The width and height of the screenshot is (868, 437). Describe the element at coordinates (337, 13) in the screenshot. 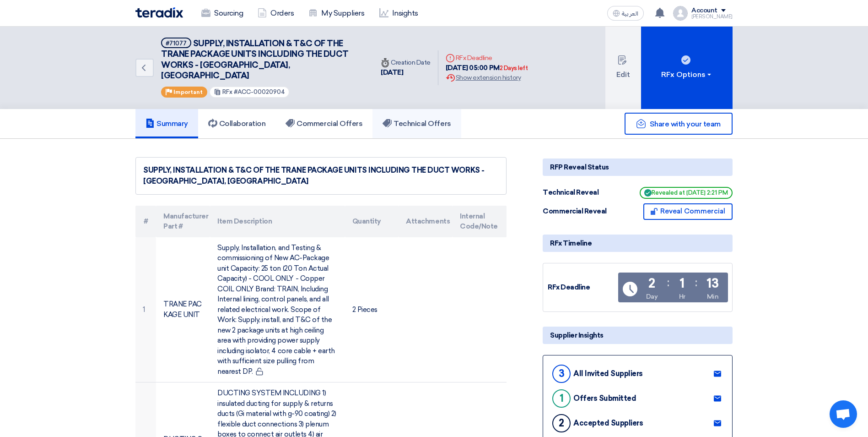

I see `a: My Suppliers` at that location.